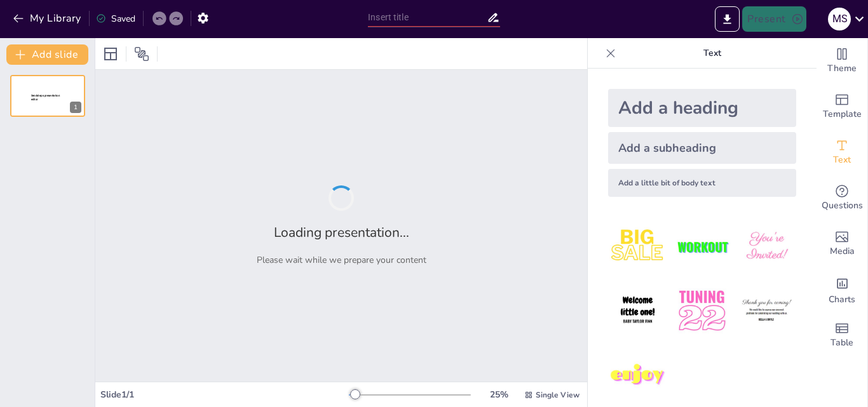 This screenshot has width=868, height=407. I want to click on p: Text, so click(712, 53).